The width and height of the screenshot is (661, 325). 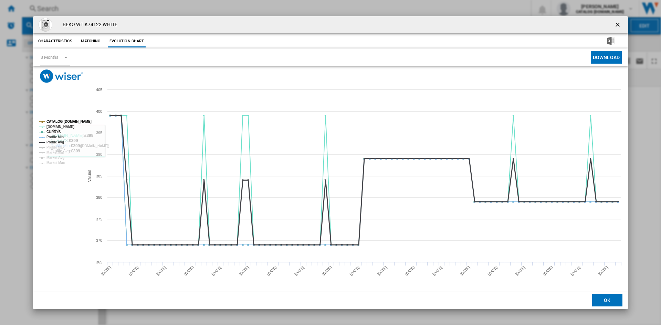 I want to click on img: 10265765, so click(x=45, y=25).